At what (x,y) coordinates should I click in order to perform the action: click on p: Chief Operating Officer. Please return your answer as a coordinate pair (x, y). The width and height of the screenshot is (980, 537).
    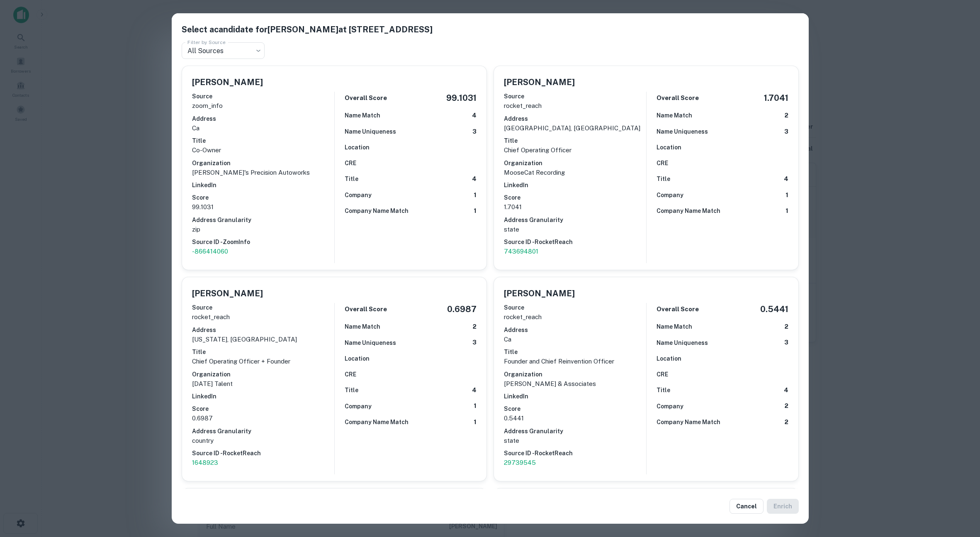
    Looking at the image, I should click on (575, 150).